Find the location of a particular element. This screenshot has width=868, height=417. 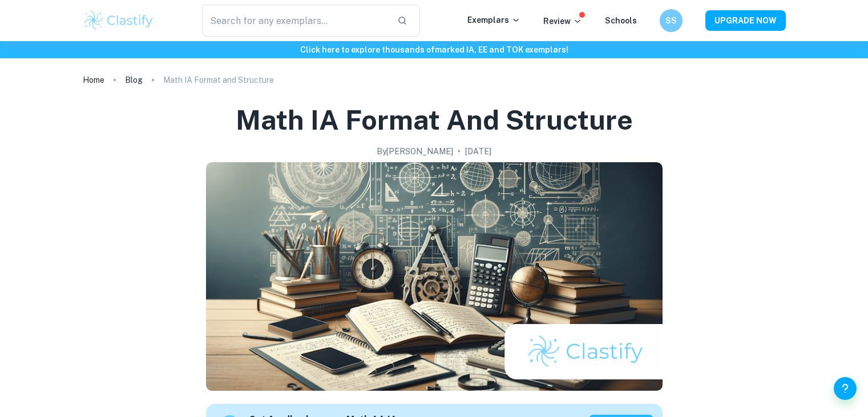

button: SS is located at coordinates (671, 21).